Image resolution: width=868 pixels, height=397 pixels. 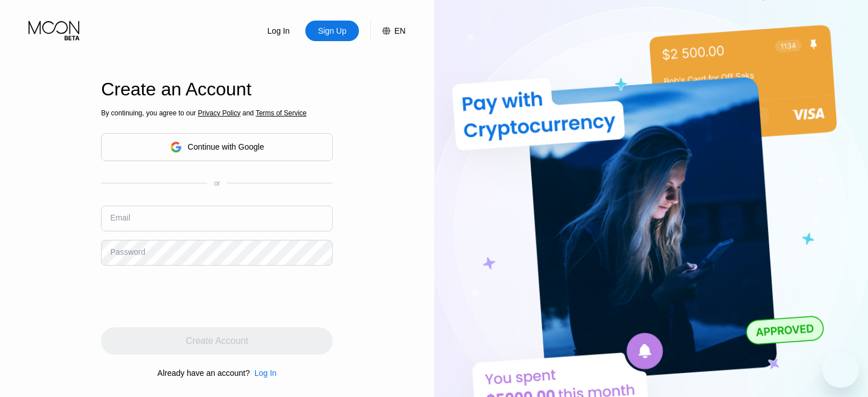 I want to click on div: Create an Account, so click(x=217, y=89).